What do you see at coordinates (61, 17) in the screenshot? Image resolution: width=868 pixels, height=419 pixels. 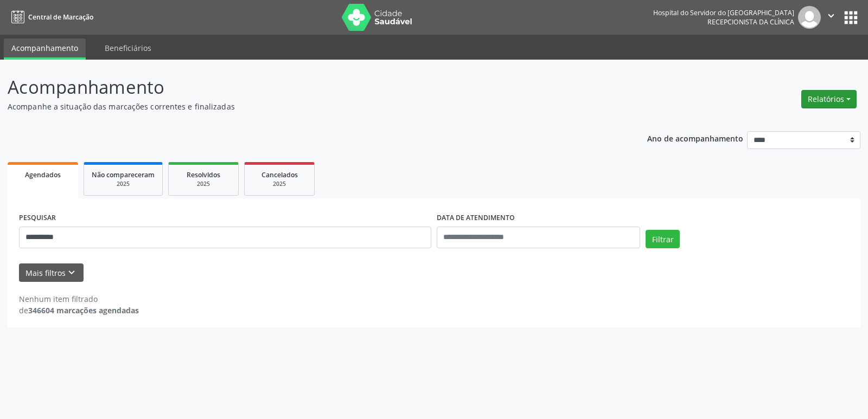 I see `span: Central de Marcação` at bounding box center [61, 17].